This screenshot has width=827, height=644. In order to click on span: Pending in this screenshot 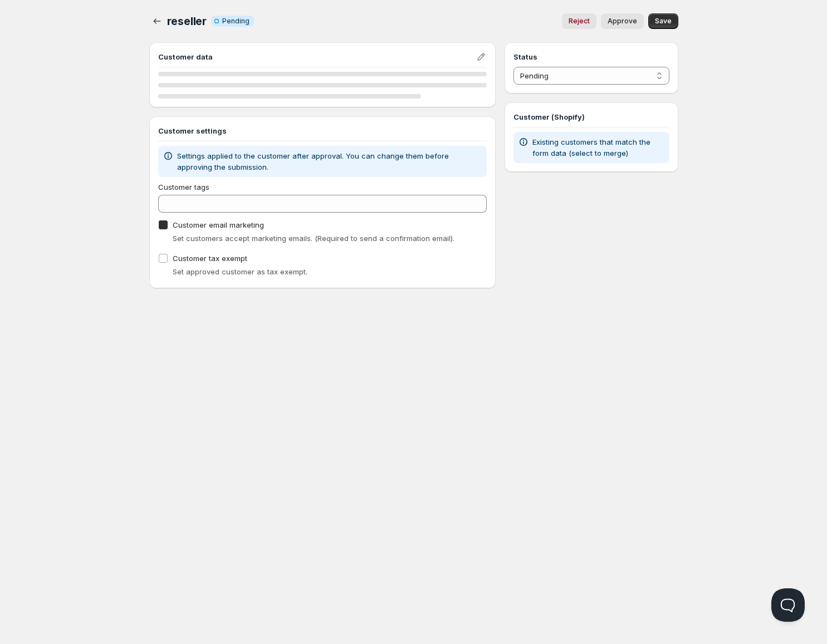, I will do `click(236, 21)`.